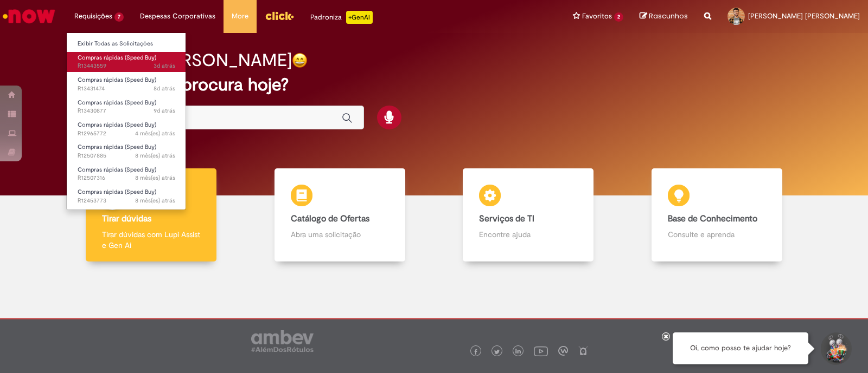 The image size is (868, 373). Describe the element at coordinates (155, 177) in the screenshot. I see `time: 09/01/2025 14:02:08` at that location.